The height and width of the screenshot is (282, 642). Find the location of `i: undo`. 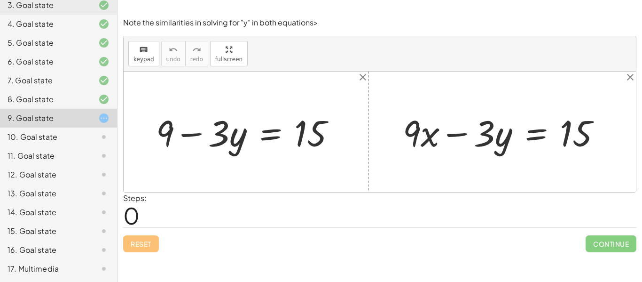

i: undo is located at coordinates (173, 50).